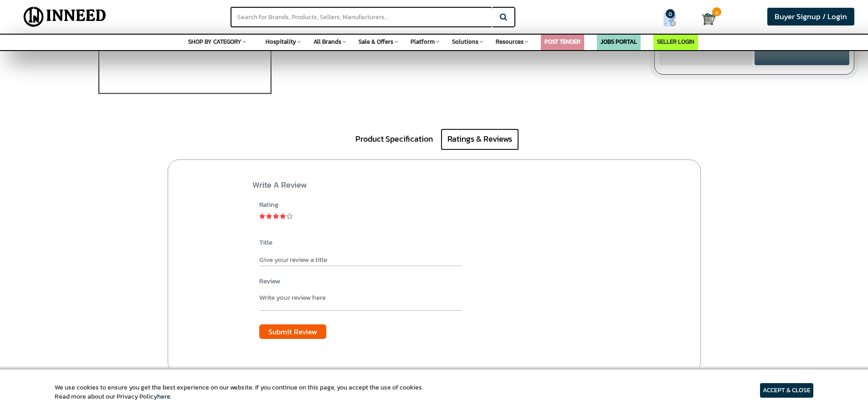 The width and height of the screenshot is (868, 415). What do you see at coordinates (361, 204) in the screenshot?
I see `div: Rating` at bounding box center [361, 204].